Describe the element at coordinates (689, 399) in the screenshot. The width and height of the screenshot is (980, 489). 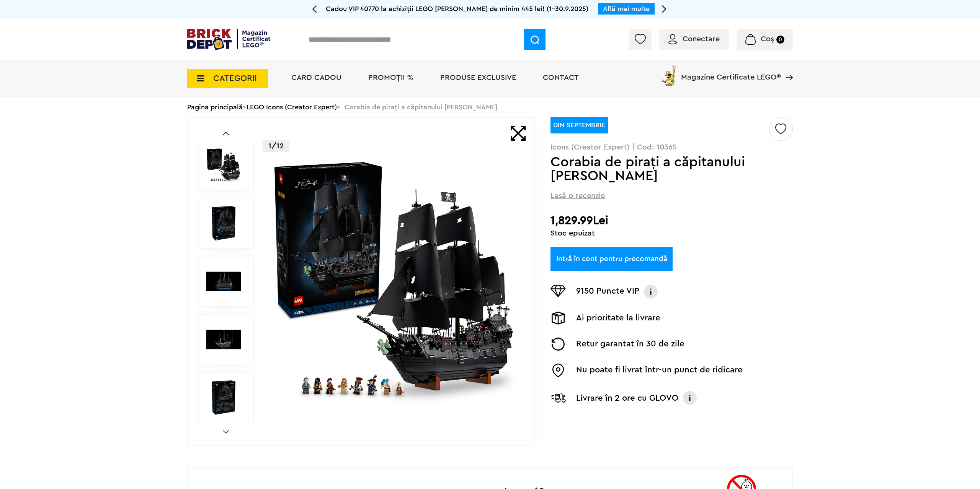
I see `img: Info livrare cu GLOVO` at that location.